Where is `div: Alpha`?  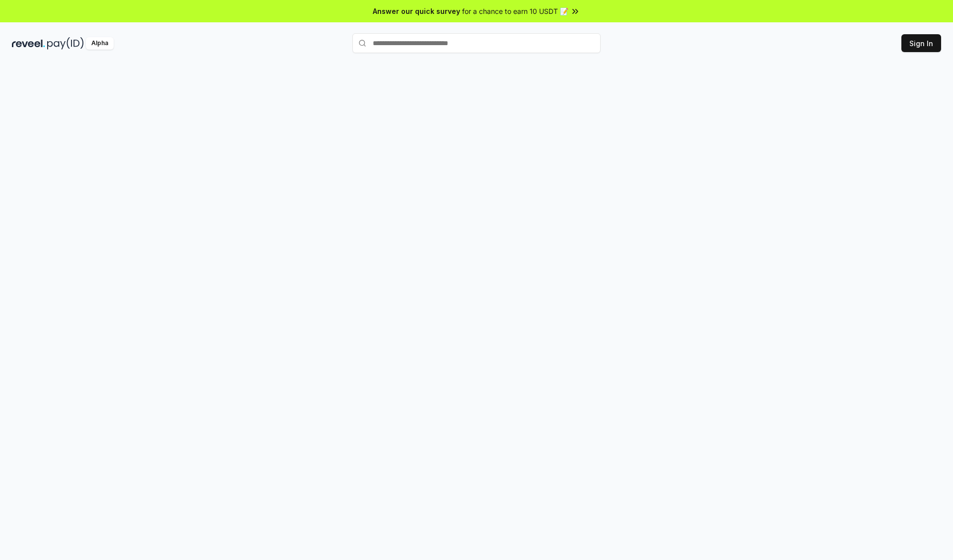 div: Alpha is located at coordinates (99, 43).